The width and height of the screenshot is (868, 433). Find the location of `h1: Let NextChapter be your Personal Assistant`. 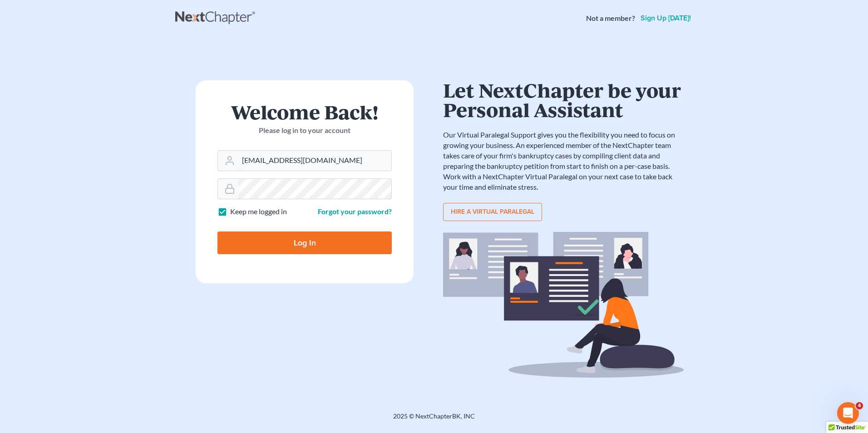

h1: Let NextChapter be your Personal Assistant is located at coordinates (564, 100).